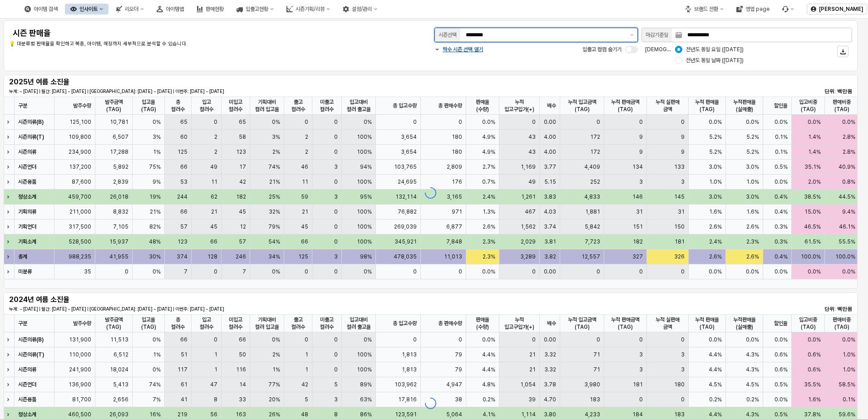 The height and width of the screenshot is (419, 868). What do you see at coordinates (753, 9) in the screenshot?
I see `button: 영업 page` at bounding box center [753, 9].